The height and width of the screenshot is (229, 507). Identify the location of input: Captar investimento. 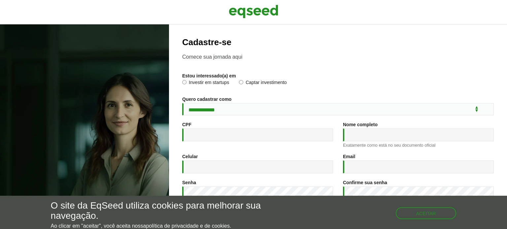
(241, 82).